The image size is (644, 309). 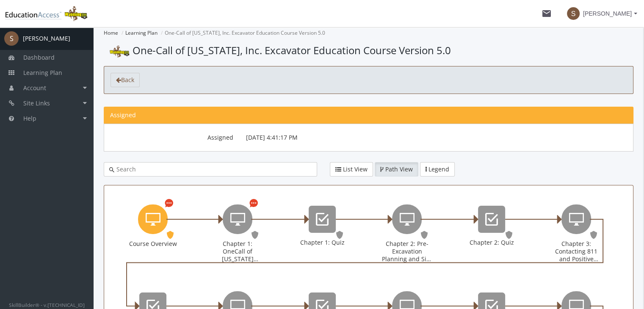 What do you see at coordinates (43, 72) in the screenshot?
I see `span: Learning Plan` at bounding box center [43, 72].